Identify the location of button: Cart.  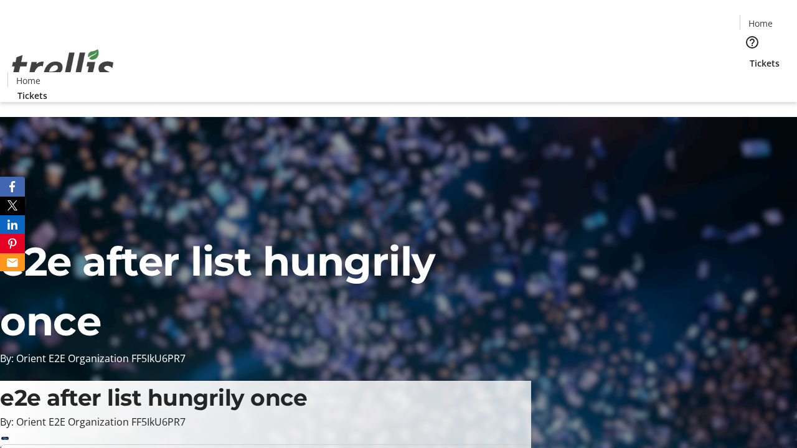
(752, 82).